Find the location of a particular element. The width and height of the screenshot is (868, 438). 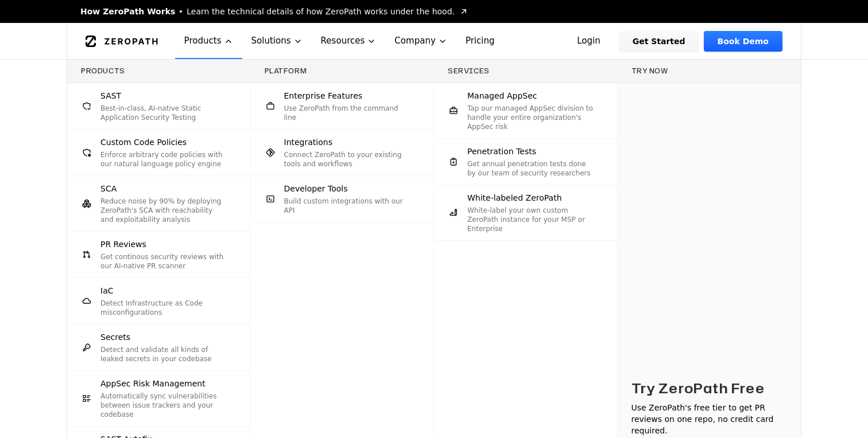

p: Tap our managed AppSec division to handle your entire organization's AppSec risk is located at coordinates (531, 117).